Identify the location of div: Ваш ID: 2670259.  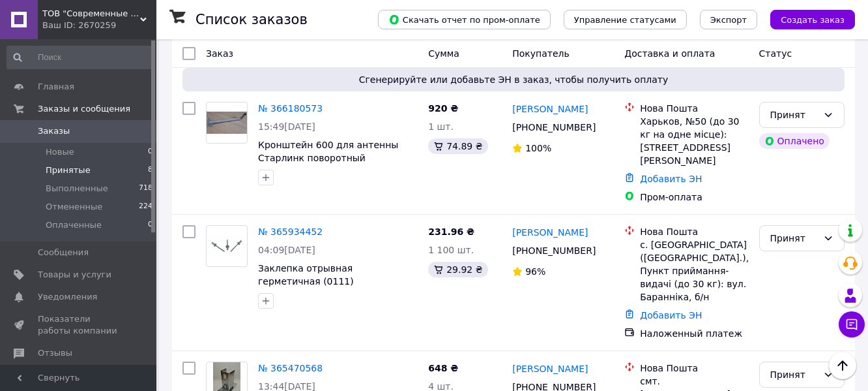
(99, 25).